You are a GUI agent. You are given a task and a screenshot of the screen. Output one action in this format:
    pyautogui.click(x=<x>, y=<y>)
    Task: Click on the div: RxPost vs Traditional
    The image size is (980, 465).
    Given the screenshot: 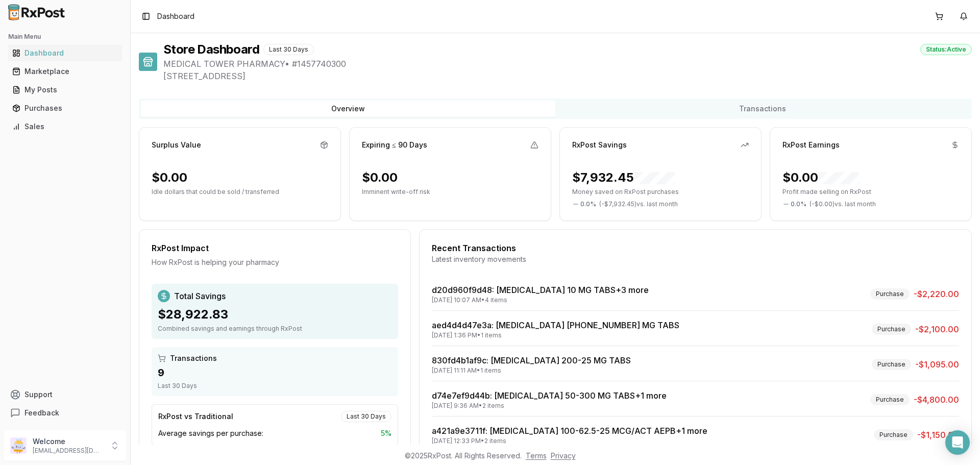 What is the action you would take?
    pyautogui.click(x=195, y=417)
    